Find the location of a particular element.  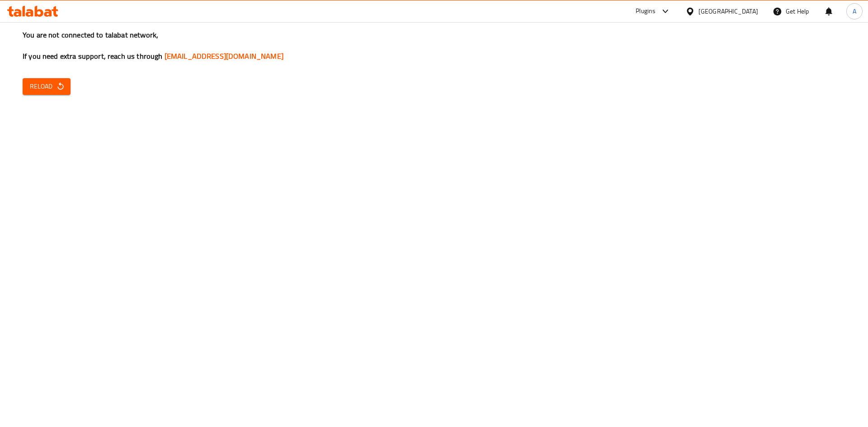

button: Reload is located at coordinates (47, 86).